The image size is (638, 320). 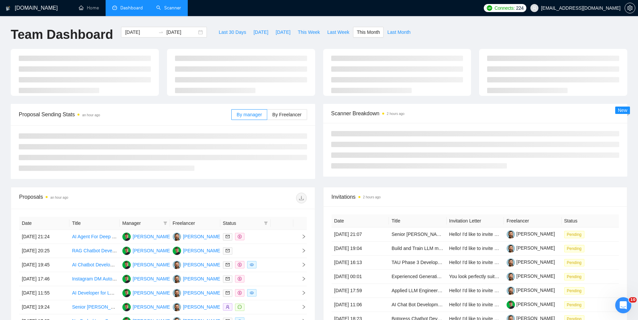 What do you see at coordinates (476, 221) in the screenshot?
I see `th: Invitation Letter` at bounding box center [476, 221].